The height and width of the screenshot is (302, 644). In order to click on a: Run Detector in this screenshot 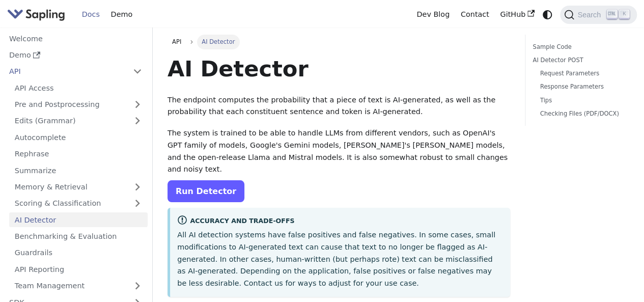, I will do `click(206, 191)`.